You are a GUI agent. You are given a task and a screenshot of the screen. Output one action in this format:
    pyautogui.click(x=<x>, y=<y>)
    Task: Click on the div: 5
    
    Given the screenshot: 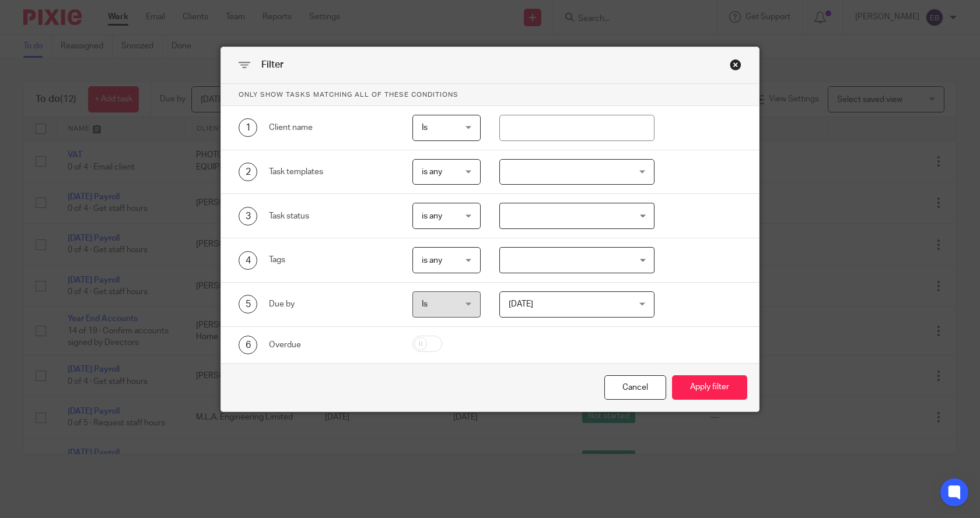 What is the action you would take?
    pyautogui.click(x=248, y=304)
    